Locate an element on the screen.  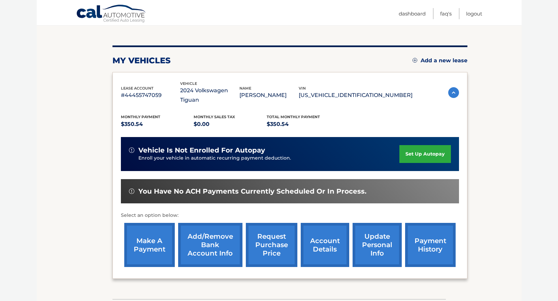
a: account details is located at coordinates (325, 245).